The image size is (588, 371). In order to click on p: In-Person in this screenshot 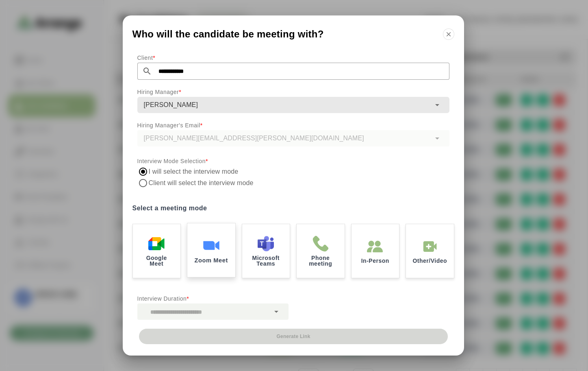, I will do `click(375, 261)`.